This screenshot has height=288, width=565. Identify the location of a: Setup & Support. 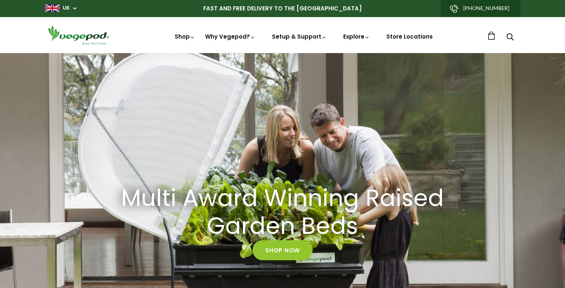
(299, 36).